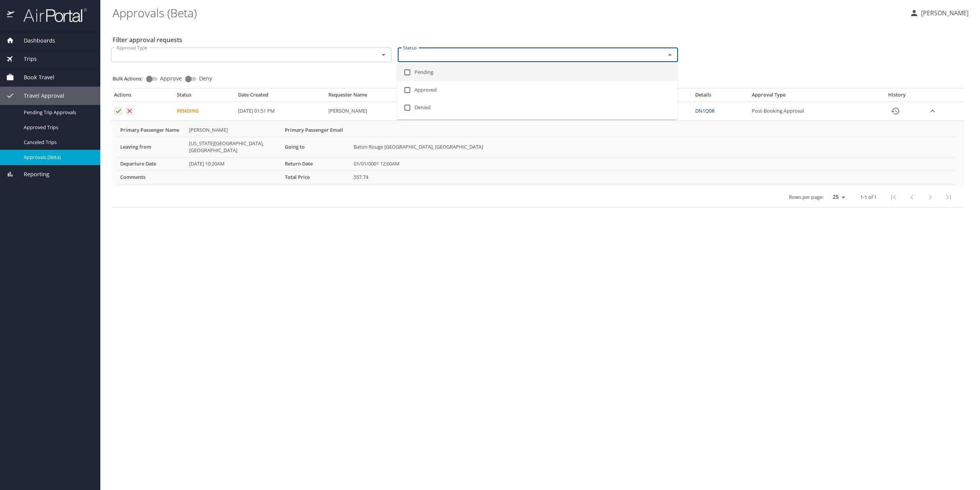 The image size is (980, 490). Describe the element at coordinates (508, 13) in the screenshot. I see `h1: Approvals (Beta)` at that location.